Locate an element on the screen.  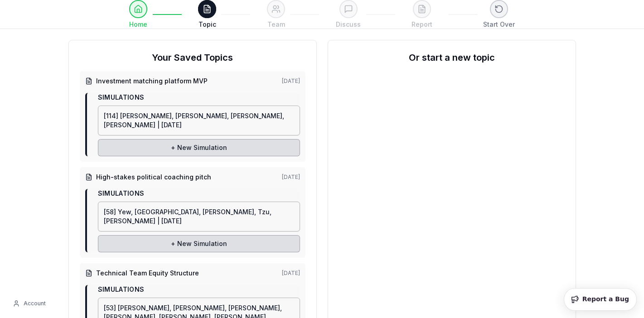
span: High-stakes political coaching pitch is located at coordinates (154, 177).